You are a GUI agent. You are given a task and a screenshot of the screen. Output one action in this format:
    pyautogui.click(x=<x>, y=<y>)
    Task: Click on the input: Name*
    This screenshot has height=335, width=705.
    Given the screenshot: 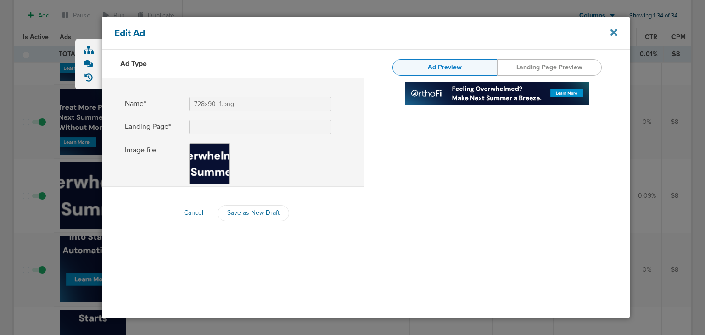 What is the action you would take?
    pyautogui.click(x=260, y=104)
    